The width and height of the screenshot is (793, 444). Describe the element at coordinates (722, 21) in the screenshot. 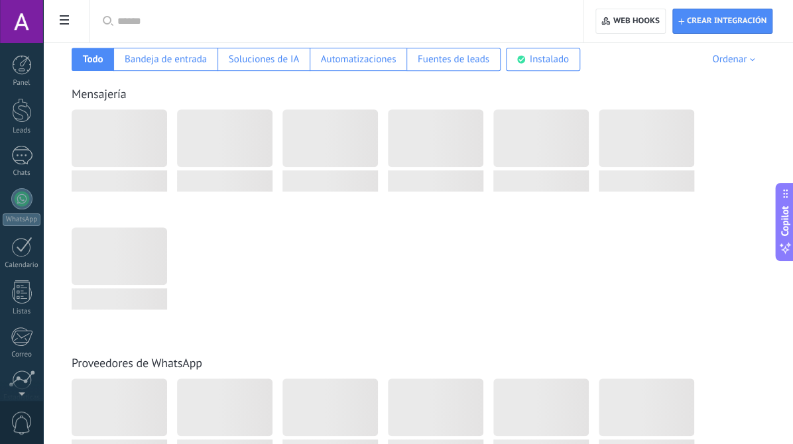

I see `button: Crear integración` at that location.